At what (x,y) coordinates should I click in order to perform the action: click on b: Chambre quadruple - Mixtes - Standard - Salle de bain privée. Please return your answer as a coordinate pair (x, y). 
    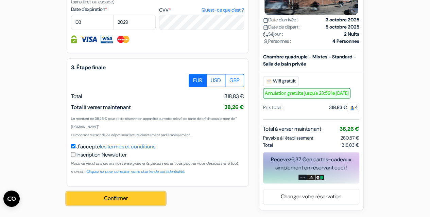
    Looking at the image, I should click on (310, 60).